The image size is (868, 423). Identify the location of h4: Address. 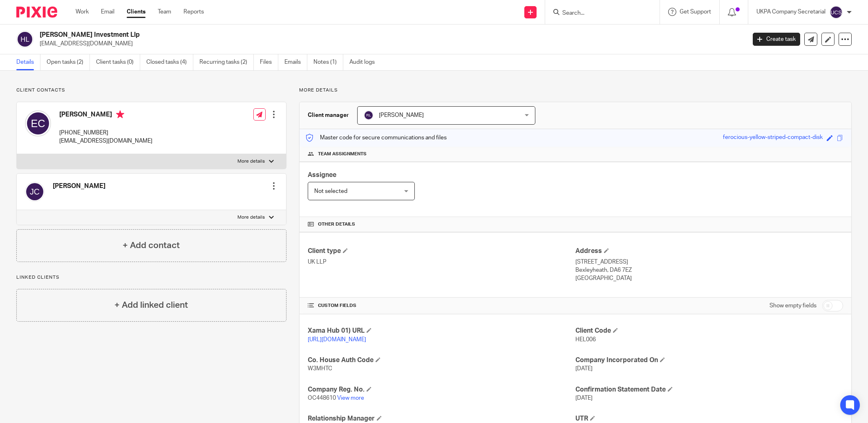
(709, 251).